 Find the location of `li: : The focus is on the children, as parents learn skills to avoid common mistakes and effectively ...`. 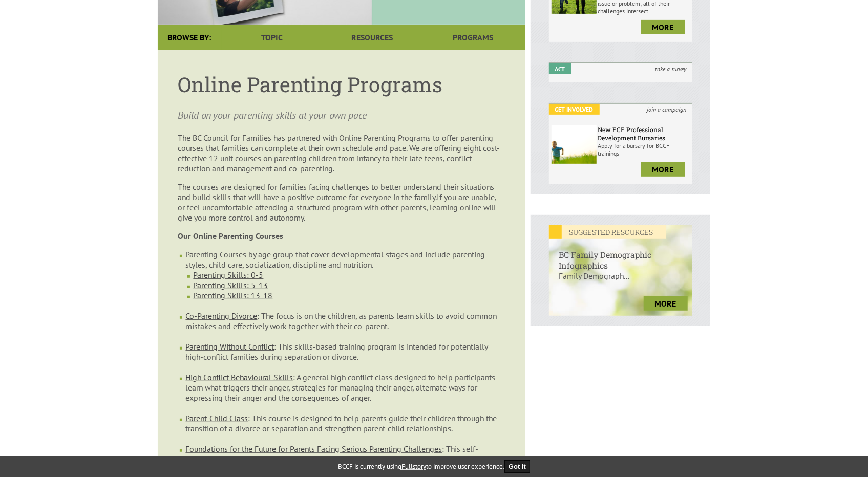

li: : The focus is on the children, as parents learn skills to avoid common mistakes and effectively ... is located at coordinates (345, 326).